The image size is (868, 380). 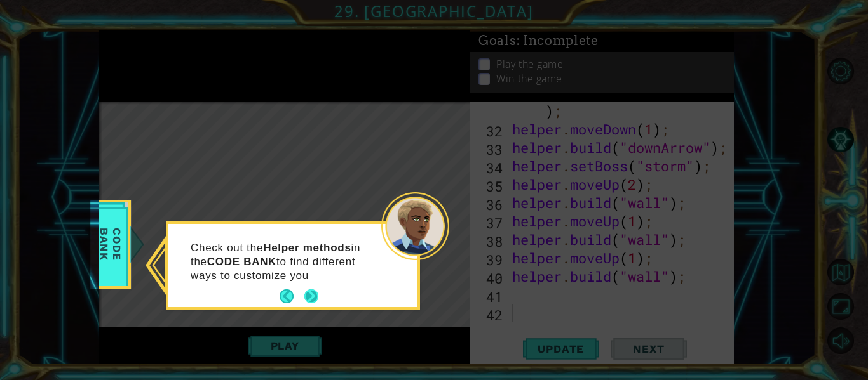 What do you see at coordinates (292, 297) in the screenshot?
I see `button: Back` at bounding box center [292, 297].